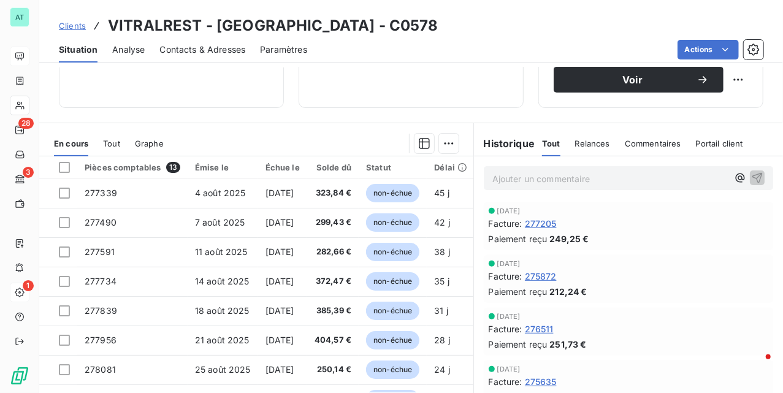  Describe the element at coordinates (569, 344) in the screenshot. I see `span: 251,73 €` at that location.